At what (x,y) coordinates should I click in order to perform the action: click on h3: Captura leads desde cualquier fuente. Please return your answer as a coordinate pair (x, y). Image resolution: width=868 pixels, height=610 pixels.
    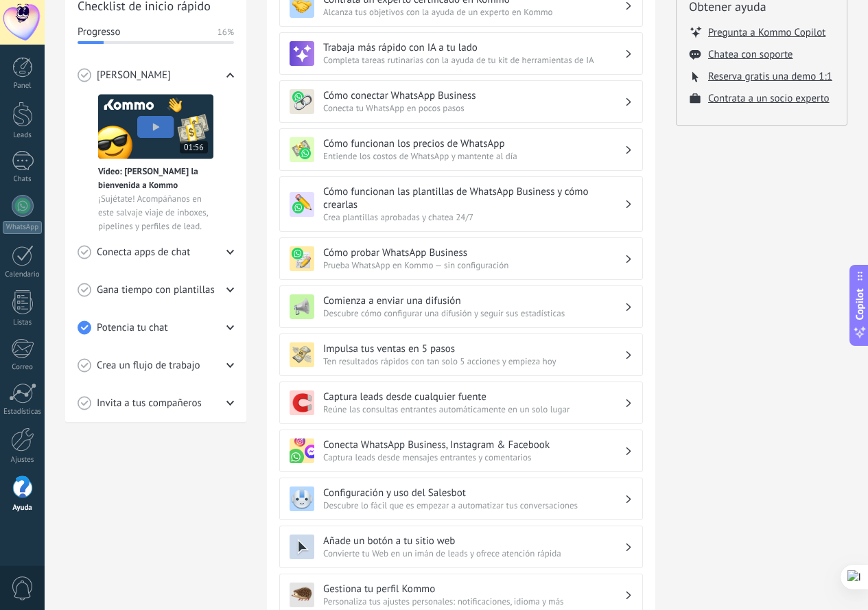
    Looking at the image, I should click on (473, 397).